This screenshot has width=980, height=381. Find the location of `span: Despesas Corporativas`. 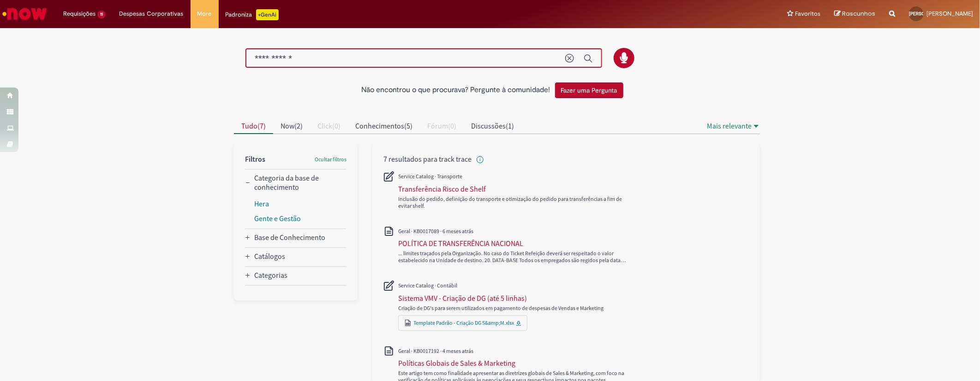

span: Despesas Corporativas is located at coordinates (151, 14).